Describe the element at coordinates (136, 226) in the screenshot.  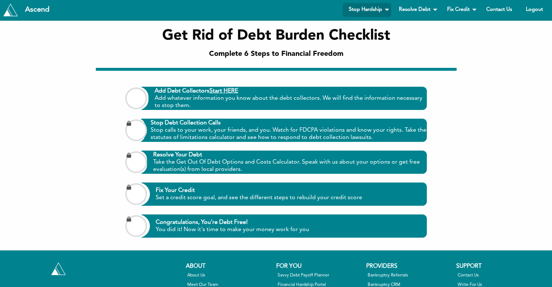
I see `input: Congratulations, You're Debt Free! You did it! Now it's time to make your money work for you` at that location.